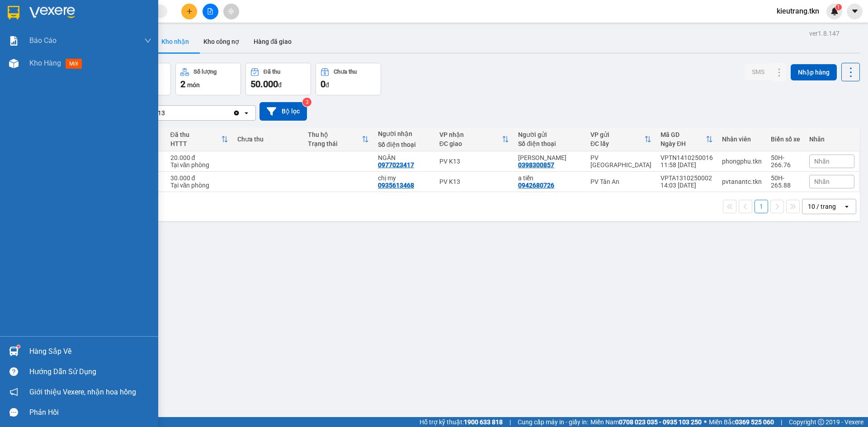 This screenshot has width=868, height=427. Describe the element at coordinates (190, 11) in the screenshot. I see `span: plus` at that location.